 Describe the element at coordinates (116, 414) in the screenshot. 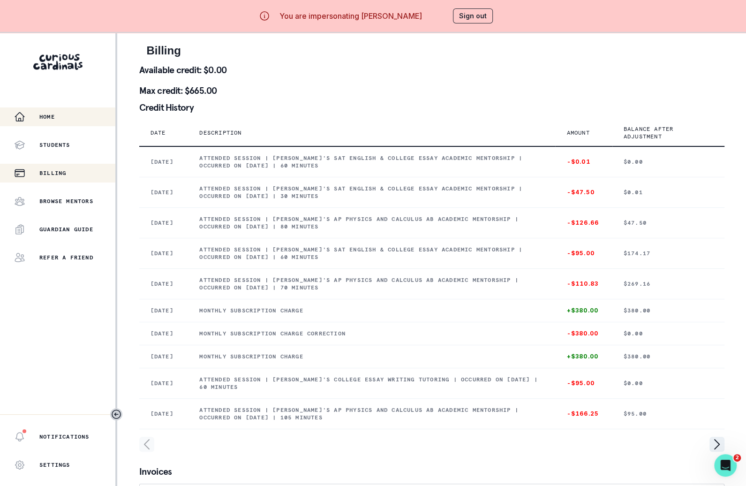

I see `button: Toggle sidebar` at that location.